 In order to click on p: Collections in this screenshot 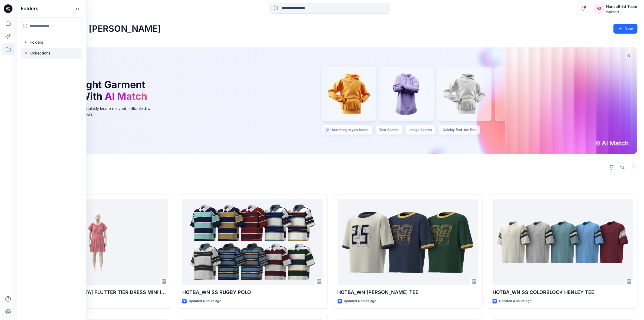, I will do `click(40, 53)`.